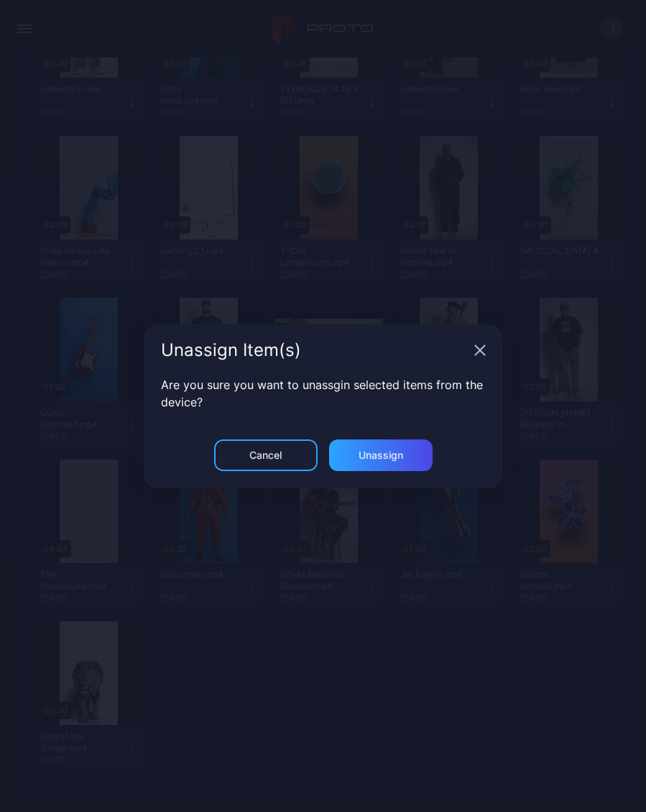 This screenshot has height=812, width=646. What do you see at coordinates (381, 455) in the screenshot?
I see `button: Unassign` at bounding box center [381, 455].